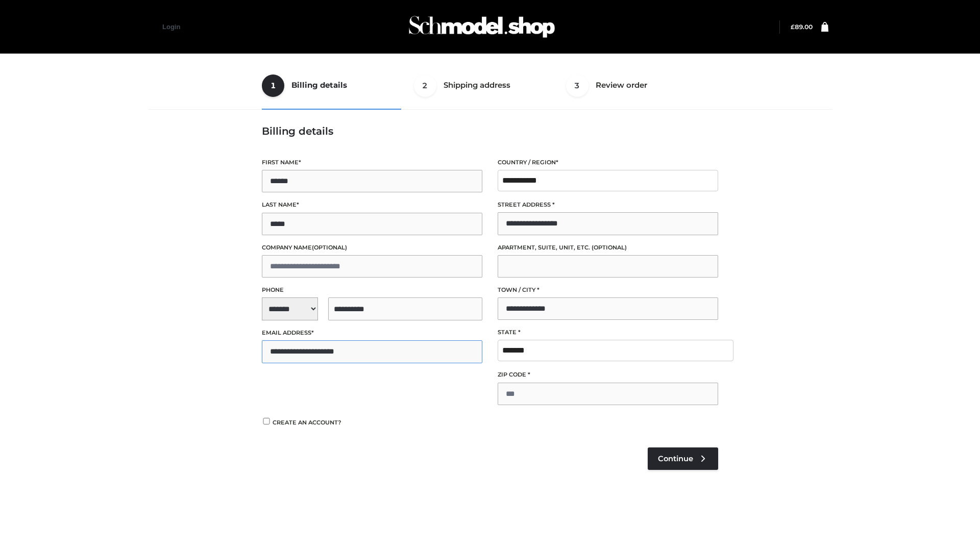  Describe the element at coordinates (481, 27) in the screenshot. I see `a: Schmodel Admin 964` at that location.